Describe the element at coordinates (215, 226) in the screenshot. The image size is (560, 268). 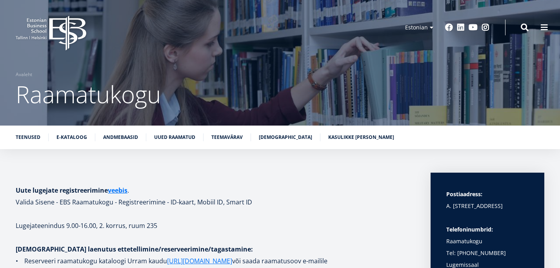
I see `p: Lugejateenindus 9.00-16.00, 2. korrus, ruum 235` at that location.